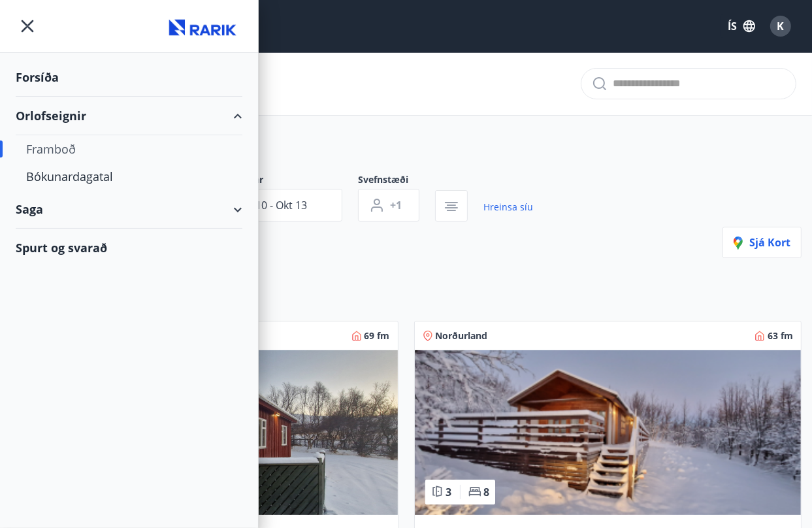 The image size is (812, 528). What do you see at coordinates (509, 207) in the screenshot?
I see `a: Hreinsa síu` at bounding box center [509, 207].